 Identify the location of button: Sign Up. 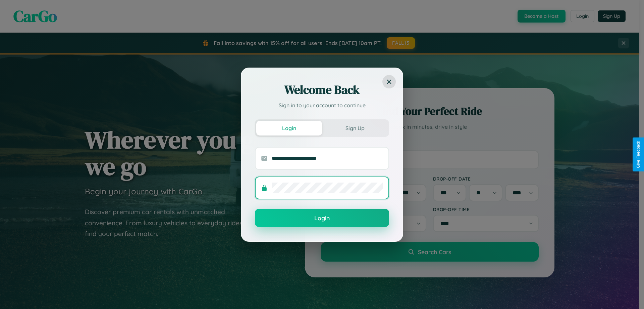
(355, 128).